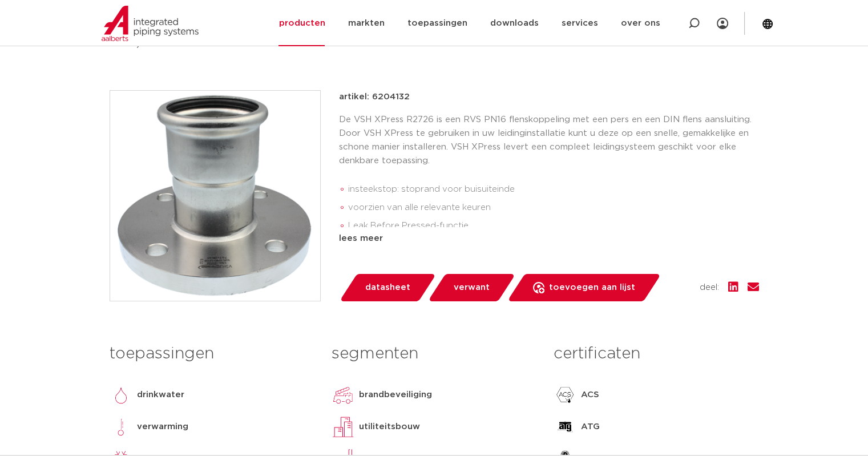  What do you see at coordinates (396, 395) in the screenshot?
I see `p: brandbeveiliging` at bounding box center [396, 395].